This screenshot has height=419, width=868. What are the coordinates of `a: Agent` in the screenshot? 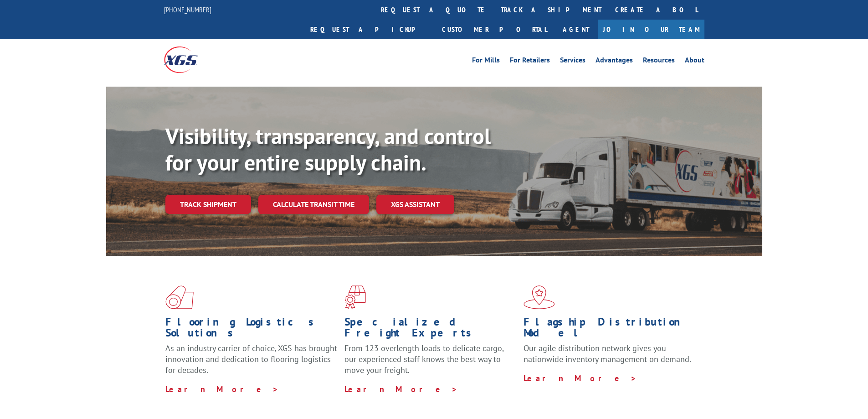 It's located at (576, 29).